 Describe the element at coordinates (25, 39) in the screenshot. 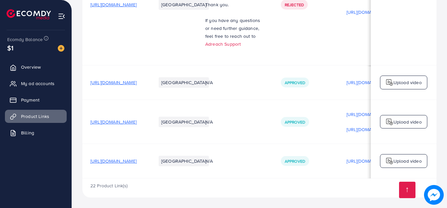

I see `span: Ecomdy Balance` at that location.